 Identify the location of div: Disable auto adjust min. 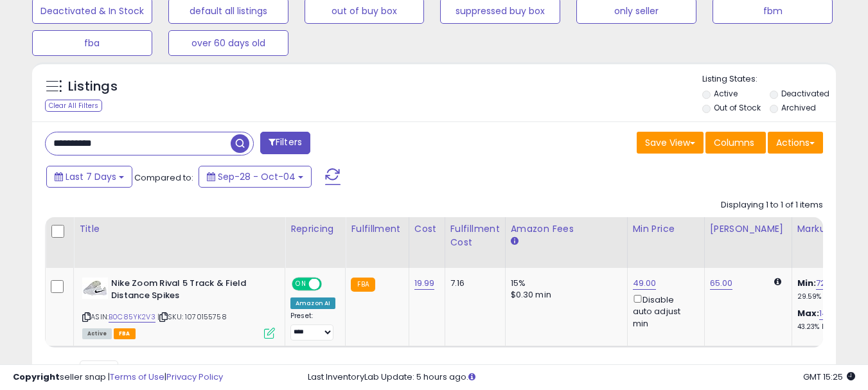
(664, 312).